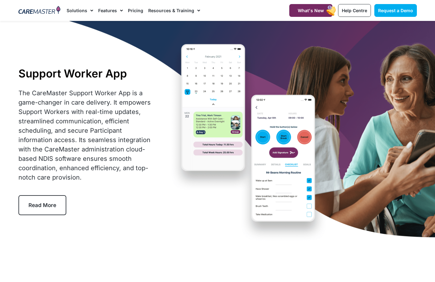 This screenshot has width=435, height=282. Describe the element at coordinates (311, 10) in the screenshot. I see `a: What's New` at that location.